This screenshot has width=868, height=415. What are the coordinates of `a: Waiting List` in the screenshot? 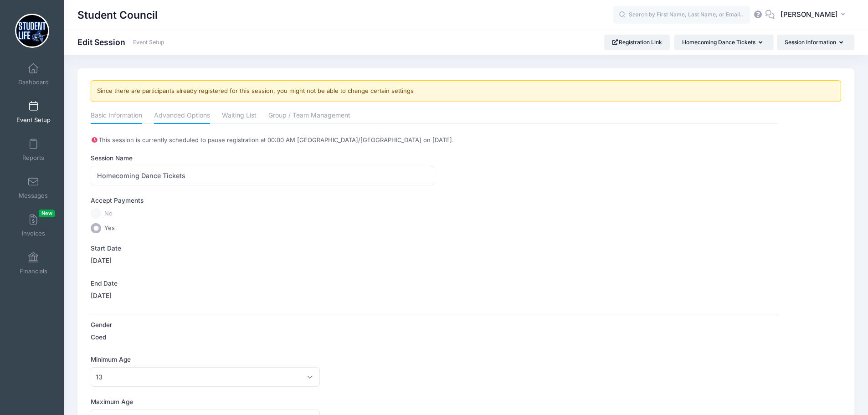 It's located at (239, 116).